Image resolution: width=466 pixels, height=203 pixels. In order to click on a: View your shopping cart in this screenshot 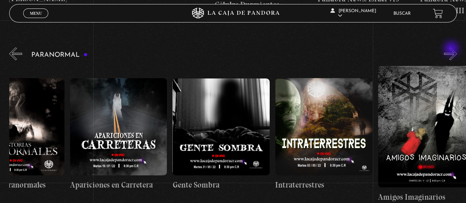, I will do `click(438, 13)`.